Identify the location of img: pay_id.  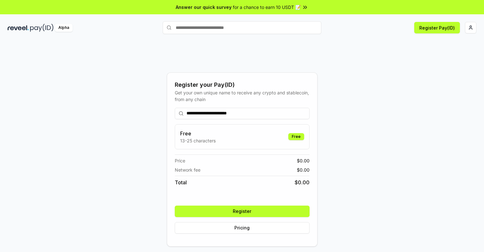
(42, 28).